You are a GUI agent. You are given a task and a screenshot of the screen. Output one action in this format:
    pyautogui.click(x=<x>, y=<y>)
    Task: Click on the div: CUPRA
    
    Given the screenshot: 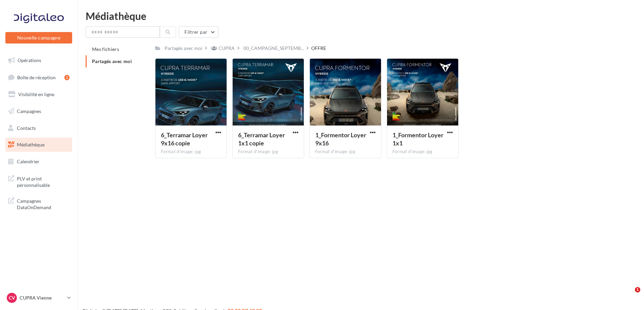 What is the action you would take?
    pyautogui.click(x=227, y=48)
    